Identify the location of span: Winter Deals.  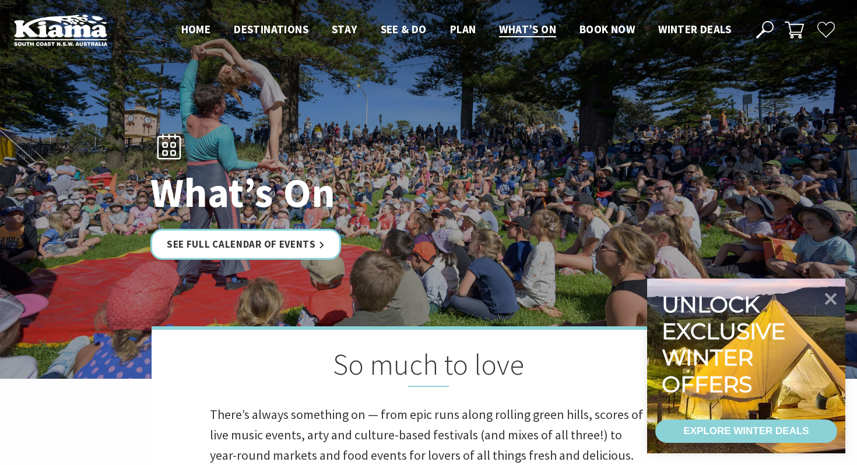
(694, 29).